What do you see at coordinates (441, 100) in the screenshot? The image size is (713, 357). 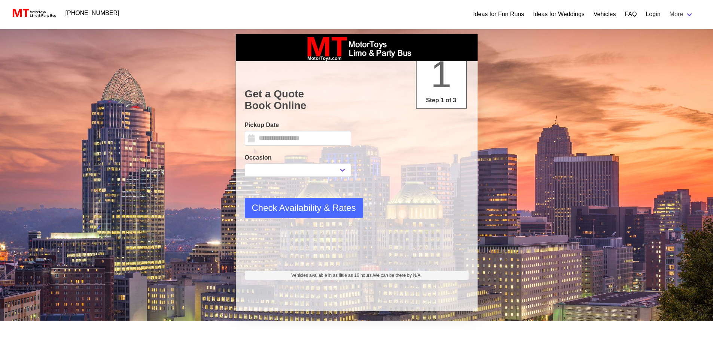 I see `p: Step 1 of 3` at bounding box center [441, 100].